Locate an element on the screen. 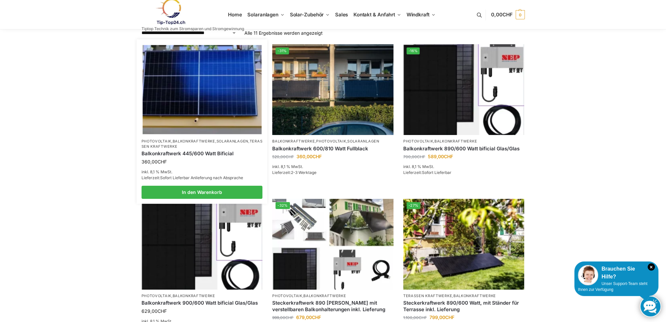 The width and height of the screenshot is (666, 322). a: -31%2 Balkonkraftwerke is located at coordinates (333, 89).